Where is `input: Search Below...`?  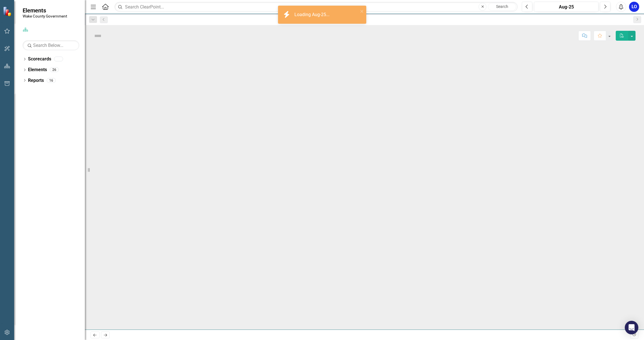
input: Search Below... is located at coordinates (51, 45).